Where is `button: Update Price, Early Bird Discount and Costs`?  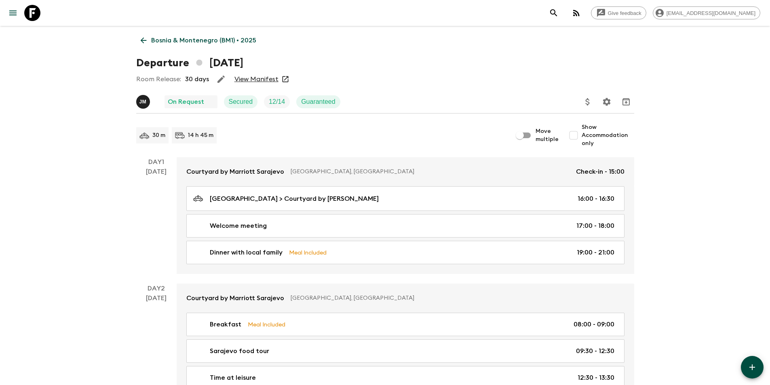 button: Update Price, Early Bird Discount and Costs is located at coordinates (587, 102).